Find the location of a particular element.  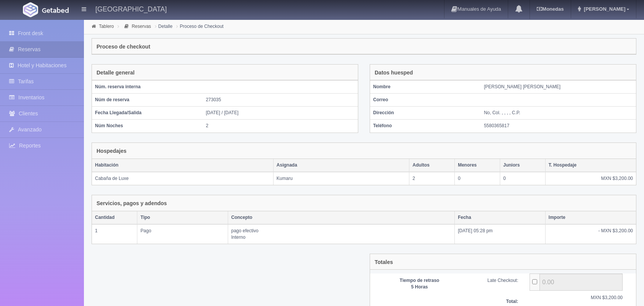

th: Nombre is located at coordinates (426, 87).